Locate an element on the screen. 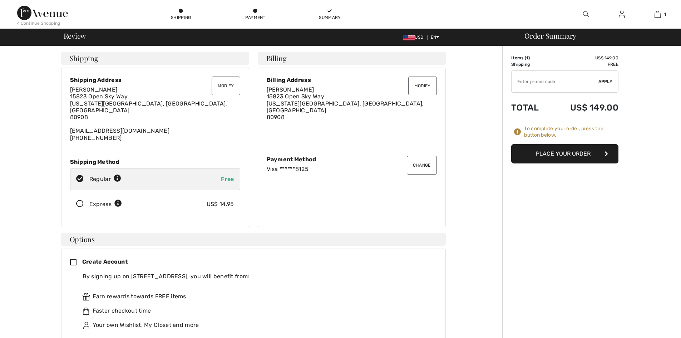 The width and height of the screenshot is (681, 338). img: US Dollar is located at coordinates (409, 38).